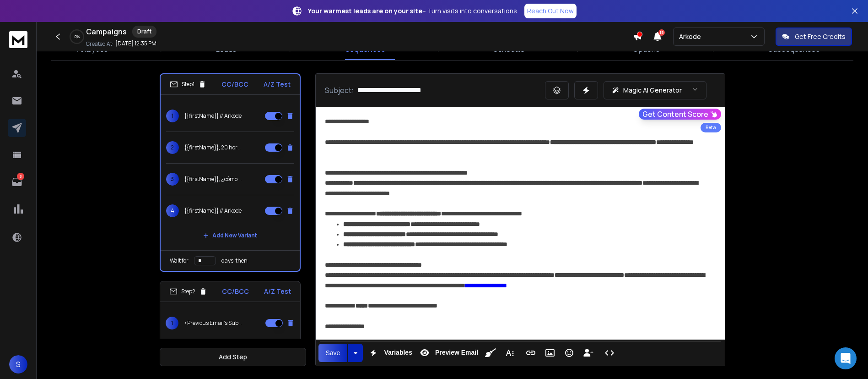 The height and width of the screenshot is (379, 868). Describe the element at coordinates (18, 364) in the screenshot. I see `button: S` at that location.